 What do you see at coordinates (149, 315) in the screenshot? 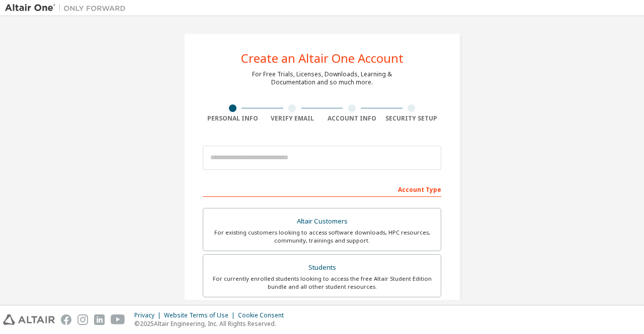
I see `div: Privacy` at bounding box center [149, 315].